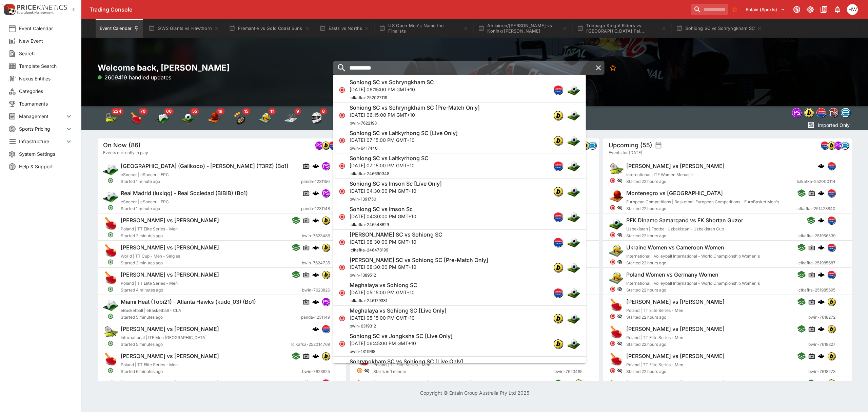 The height and width of the screenshot is (412, 868). Describe the element at coordinates (362, 199) in the screenshot. I see `span: bwin-1391750` at that location.